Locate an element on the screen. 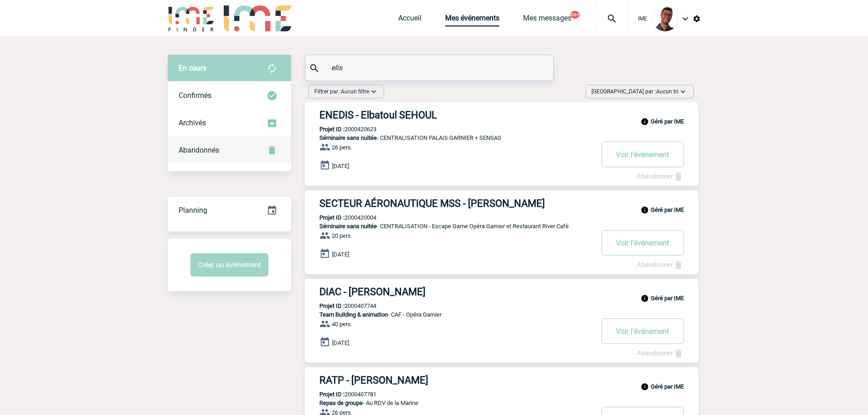 The width and height of the screenshot is (868, 415). span: Planning is located at coordinates (193, 210).